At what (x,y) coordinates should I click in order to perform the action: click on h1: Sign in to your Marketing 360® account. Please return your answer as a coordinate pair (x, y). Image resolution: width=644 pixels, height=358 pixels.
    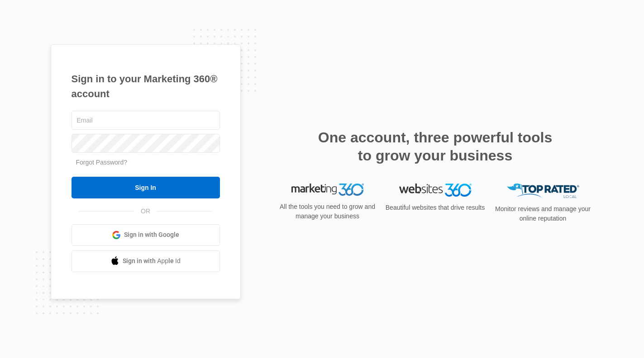
    Looking at the image, I should click on (146, 86).